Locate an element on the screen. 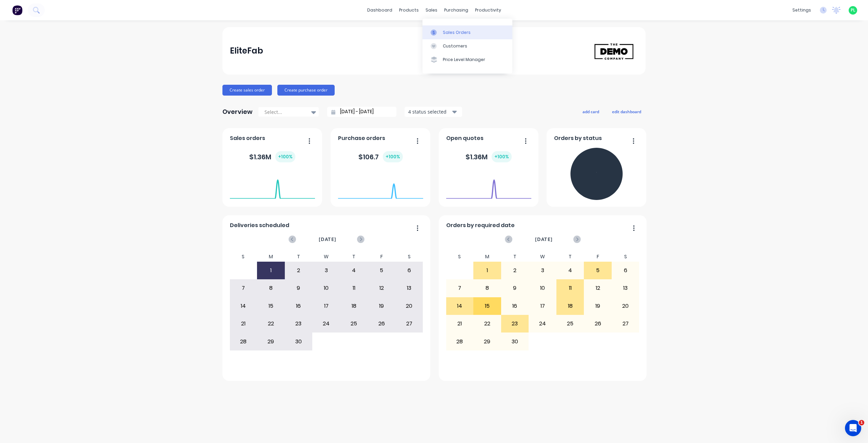  div: purchasing is located at coordinates (456, 10).